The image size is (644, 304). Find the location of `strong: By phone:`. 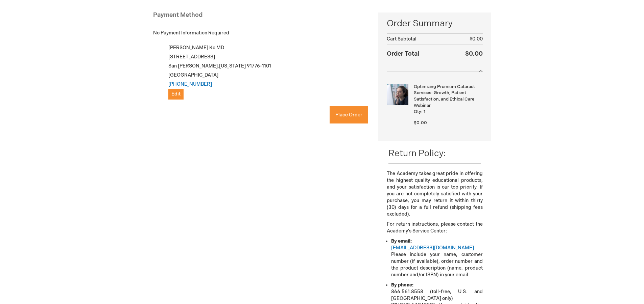

strong: By phone: is located at coordinates (402, 285).